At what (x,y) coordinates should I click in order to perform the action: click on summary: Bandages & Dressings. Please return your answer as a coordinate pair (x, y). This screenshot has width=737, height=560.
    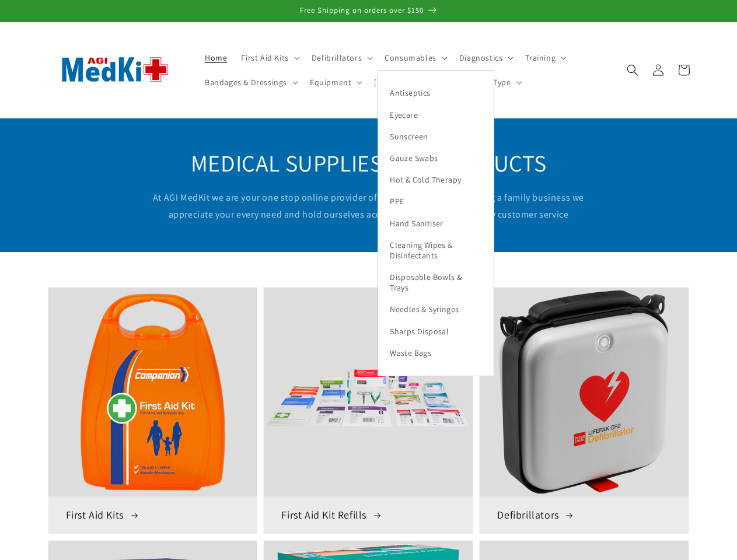
    Looking at the image, I should click on (250, 82).